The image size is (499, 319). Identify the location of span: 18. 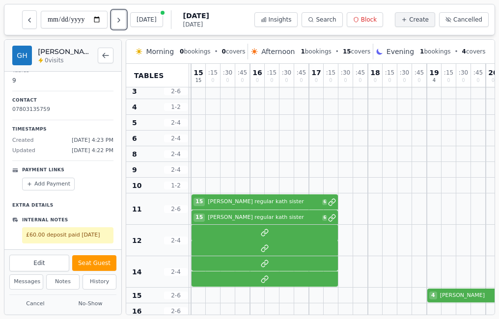
(375, 73).